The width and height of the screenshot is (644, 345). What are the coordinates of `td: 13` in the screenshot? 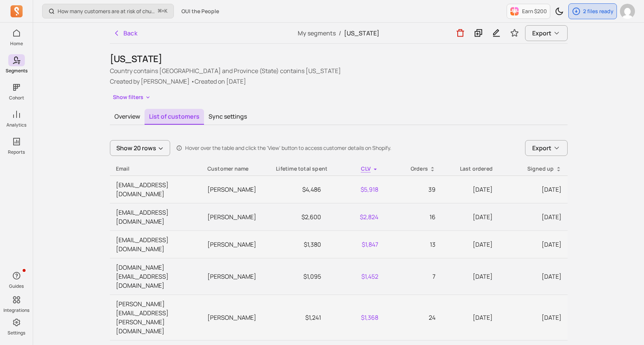 It's located at (413, 244).